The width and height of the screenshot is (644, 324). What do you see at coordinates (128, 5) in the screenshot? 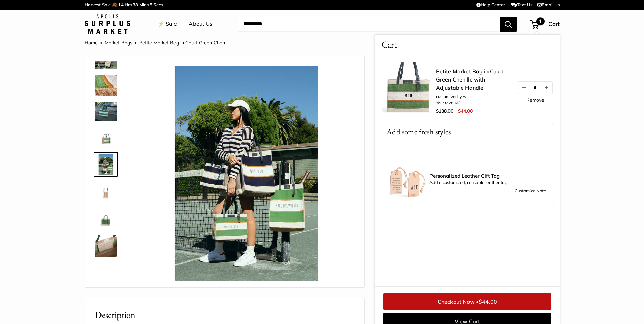
I see `span: Hrs` at bounding box center [128, 5].